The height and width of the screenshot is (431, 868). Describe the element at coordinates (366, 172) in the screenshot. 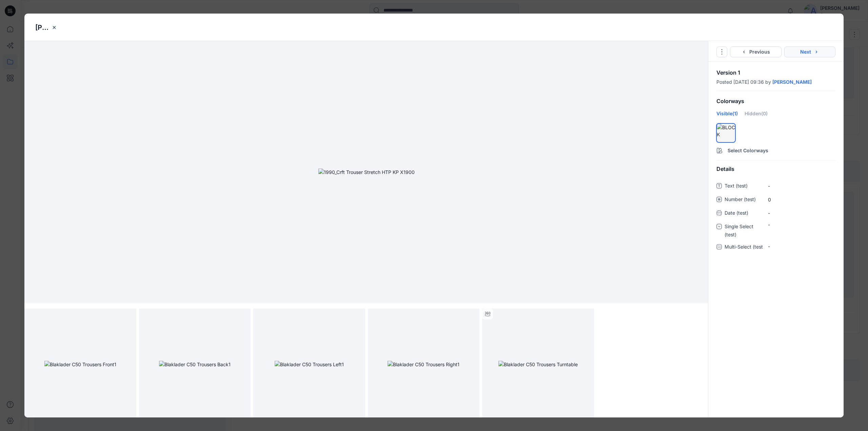

I see `img: 1990_Crft Trouser Stretch HTP KP X1900` at that location.